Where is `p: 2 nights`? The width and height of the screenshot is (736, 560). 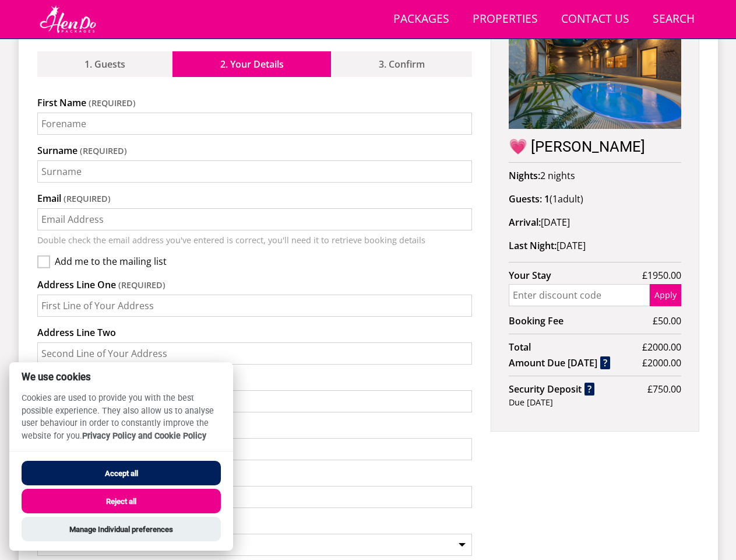
p: 2 nights is located at coordinates (595, 176).